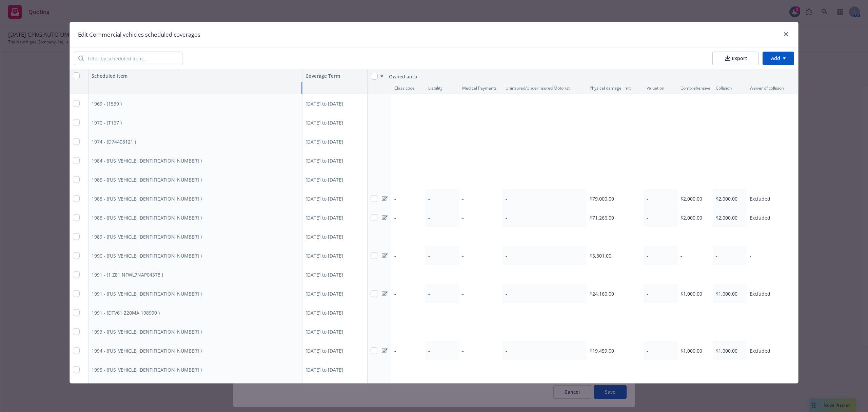 The height and width of the screenshot is (412, 868). I want to click on button: Export, so click(736, 58).